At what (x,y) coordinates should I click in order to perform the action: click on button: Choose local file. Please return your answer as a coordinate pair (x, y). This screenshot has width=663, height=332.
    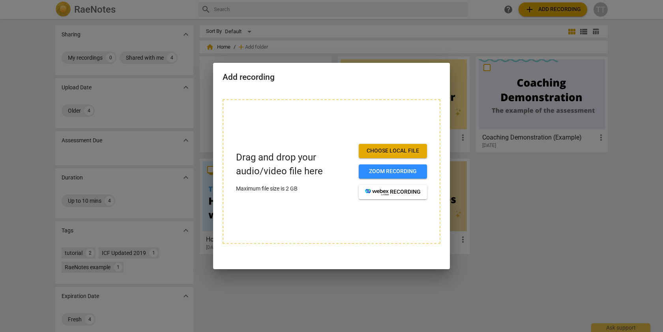
    Looking at the image, I should click on (393, 151).